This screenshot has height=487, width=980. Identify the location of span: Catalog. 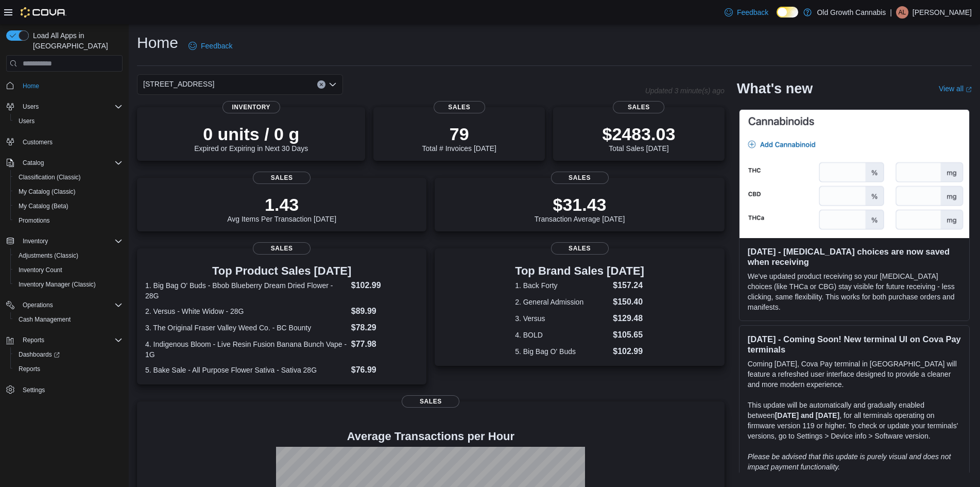
(33, 163).